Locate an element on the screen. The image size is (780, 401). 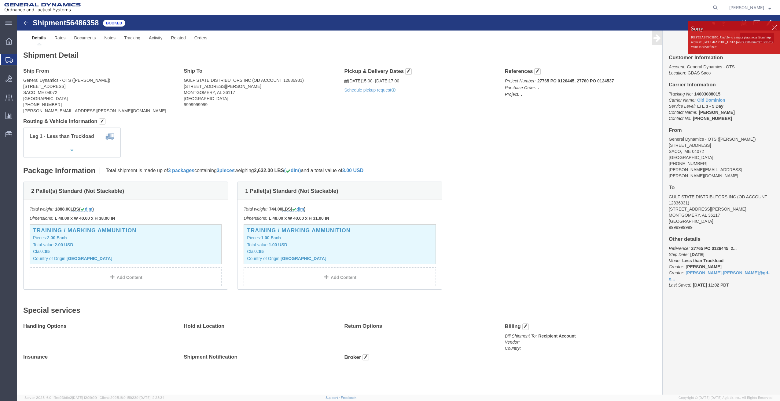
a: Support is located at coordinates (333, 398).